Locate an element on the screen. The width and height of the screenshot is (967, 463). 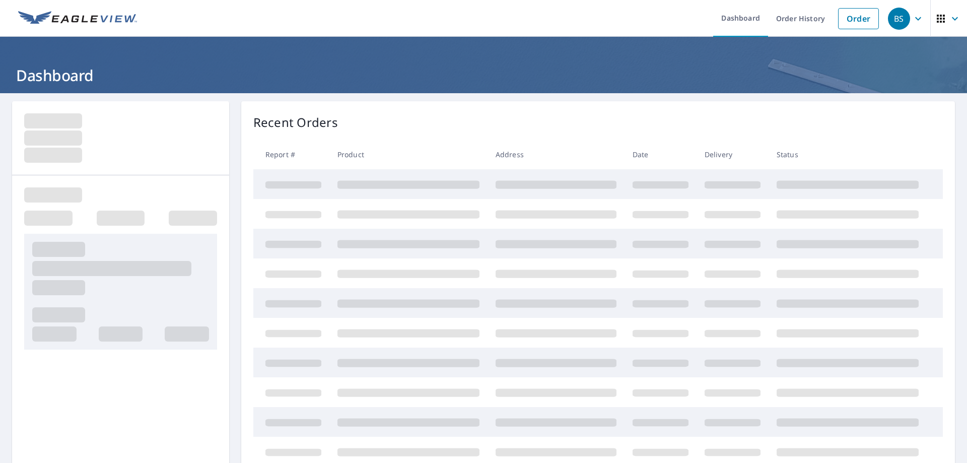
th: Product is located at coordinates (408, 154).